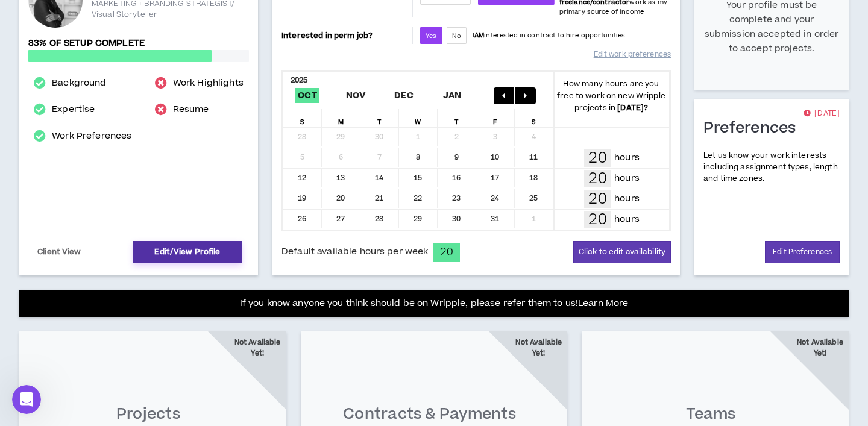  I want to click on a: Edit/View Profile, so click(188, 252).